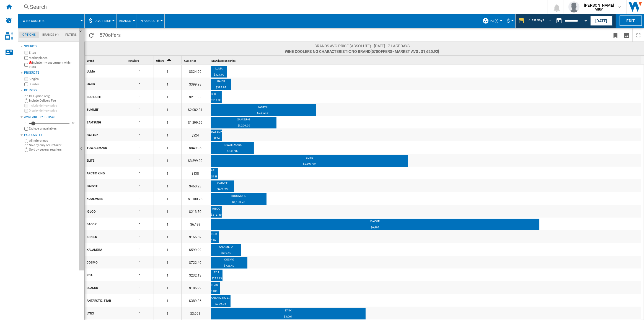 The image size is (644, 320). Describe the element at coordinates (217, 273) in the screenshot. I see `div: RCA` at that location.